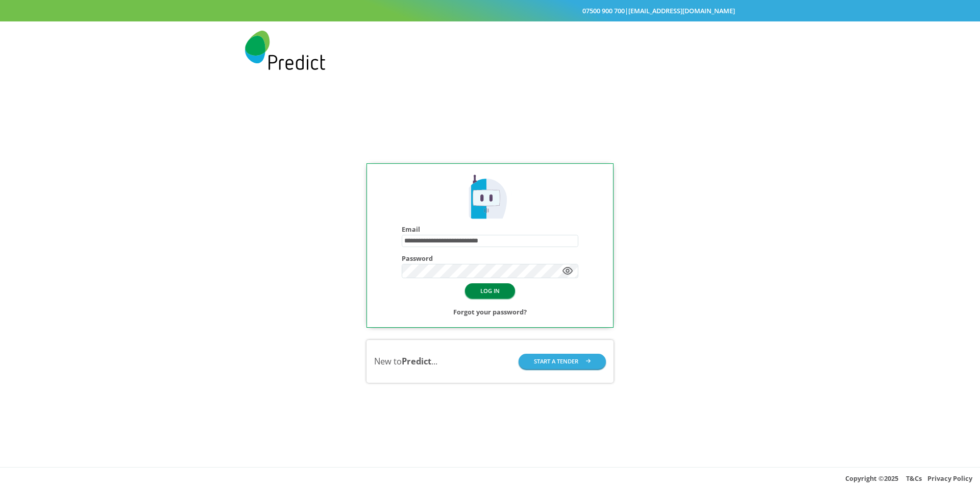 The width and height of the screenshot is (980, 489). I want to click on a: 07500 900 700, so click(603, 11).